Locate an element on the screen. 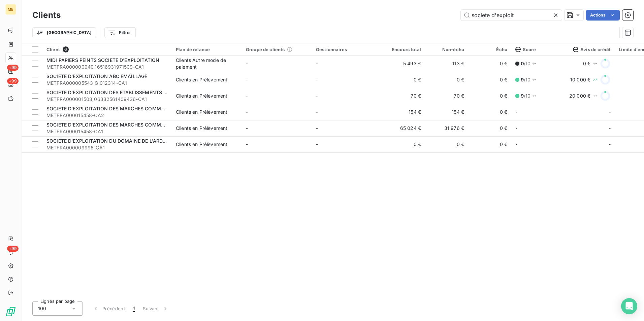 Image resolution: width=644 pixels, height=321 pixels. span: Avis de crédit is located at coordinates (591, 49).